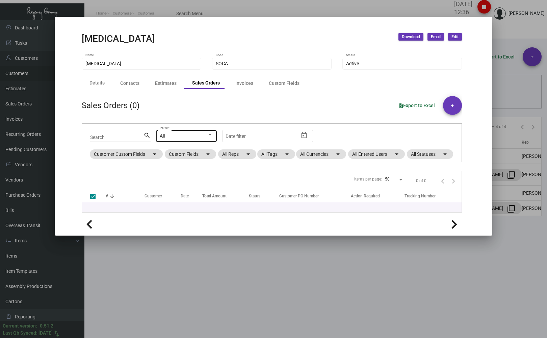  I want to click on div: Items per page:, so click(368, 179).